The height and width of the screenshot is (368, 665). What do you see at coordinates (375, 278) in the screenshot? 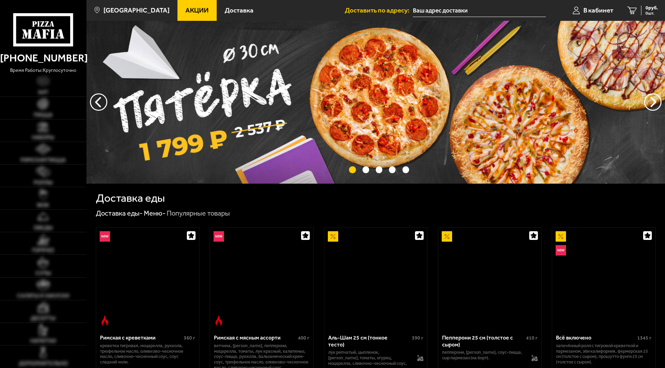
I see `a: АкционныйАль-Шам 25 см (тонкое тесто)` at bounding box center [375, 278].